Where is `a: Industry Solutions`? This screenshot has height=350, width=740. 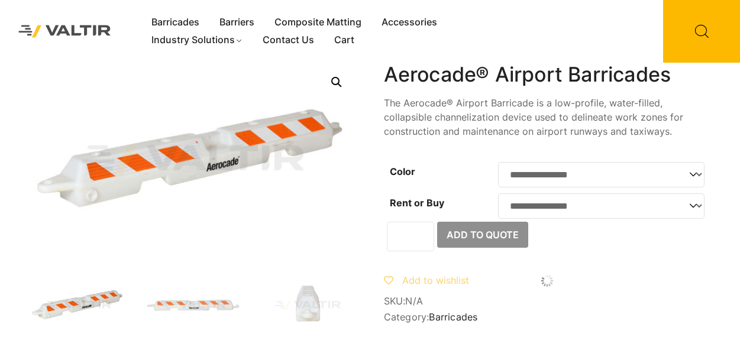 a: Industry Solutions is located at coordinates (197, 40).